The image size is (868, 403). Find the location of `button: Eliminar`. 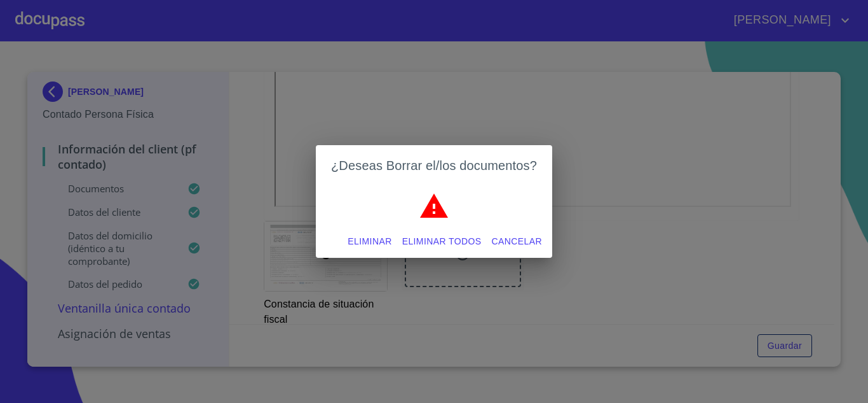

button: Eliminar is located at coordinates (369, 241).